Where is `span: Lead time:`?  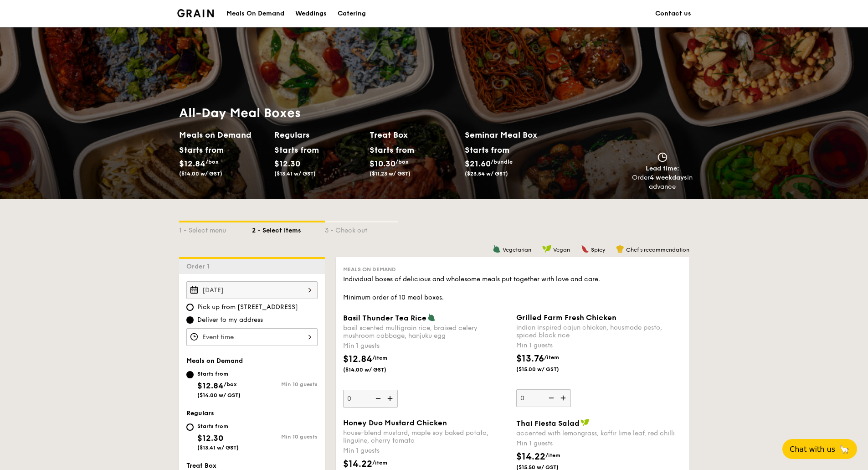 span: Lead time: is located at coordinates (663, 168).